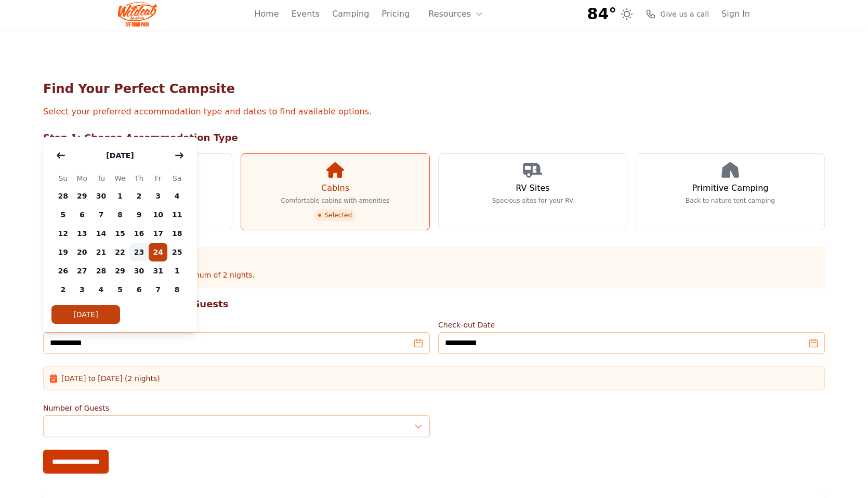 This screenshot has width=868, height=498. I want to click on label: Check-out Date, so click(632, 325).